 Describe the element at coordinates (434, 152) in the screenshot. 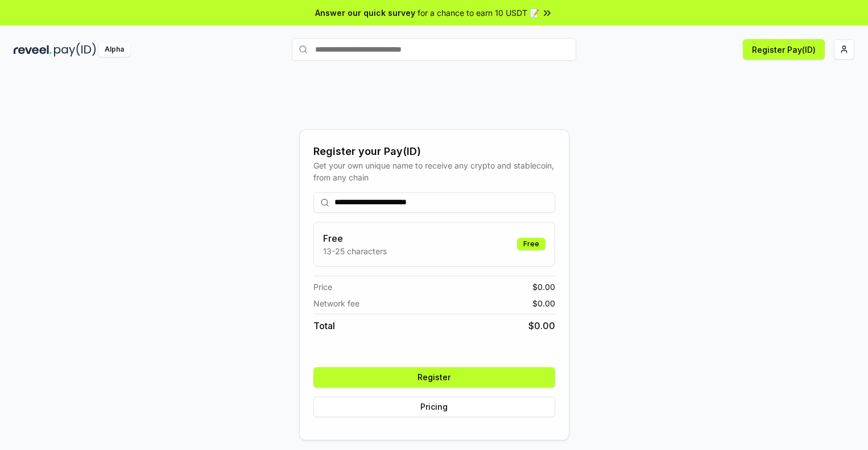

I see `div: Register your Pay(ID)` at that location.